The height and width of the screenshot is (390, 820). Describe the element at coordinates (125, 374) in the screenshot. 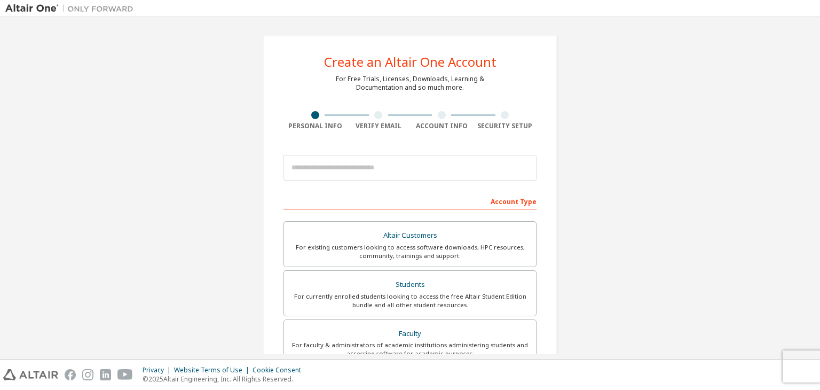

I see `img: youtube.svg` at that location.